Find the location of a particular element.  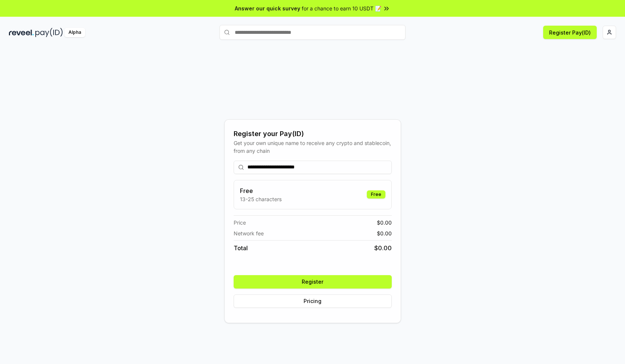

span: Total is located at coordinates (241, 248).